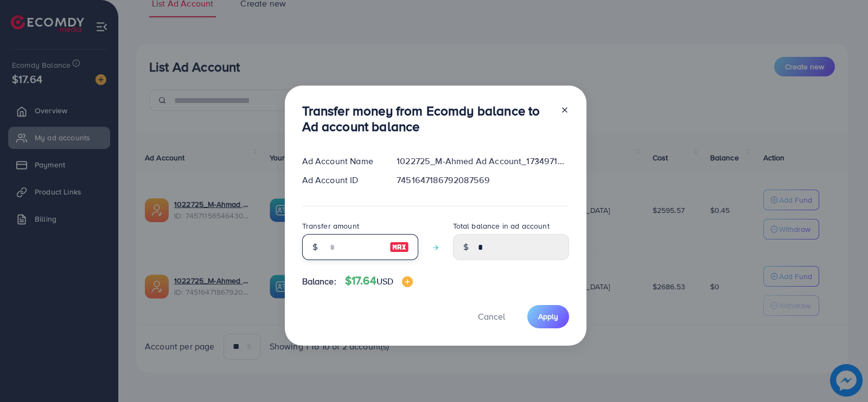 Image resolution: width=868 pixels, height=402 pixels. I want to click on button: Cancel, so click(491, 317).